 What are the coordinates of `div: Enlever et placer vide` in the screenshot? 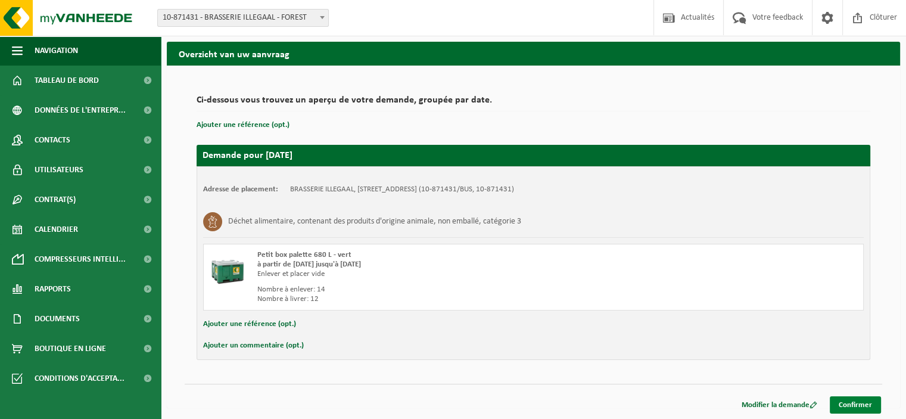 It's located at (419, 274).